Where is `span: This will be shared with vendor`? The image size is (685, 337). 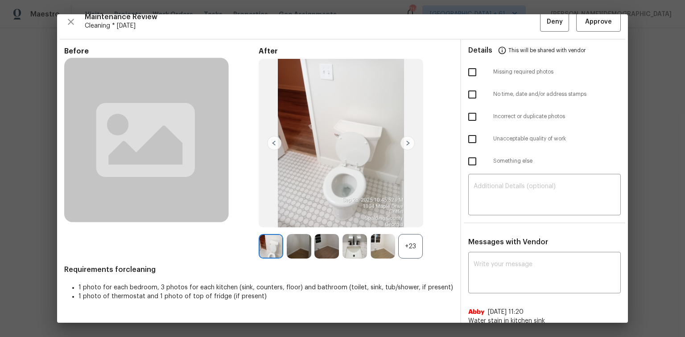
span: This will be shared with vendor is located at coordinates (547, 50).